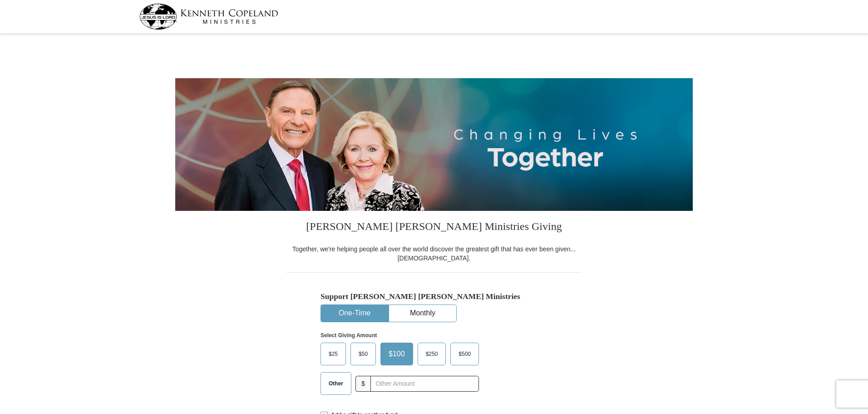 This screenshot has width=868, height=414. What do you see at coordinates (465, 354) in the screenshot?
I see `span: $500` at bounding box center [465, 354].